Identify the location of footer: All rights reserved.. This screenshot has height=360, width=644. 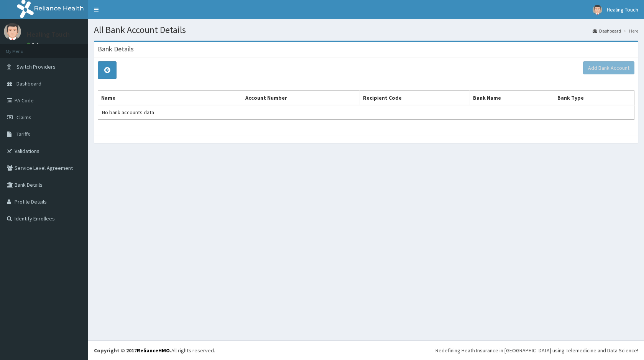
(366, 350).